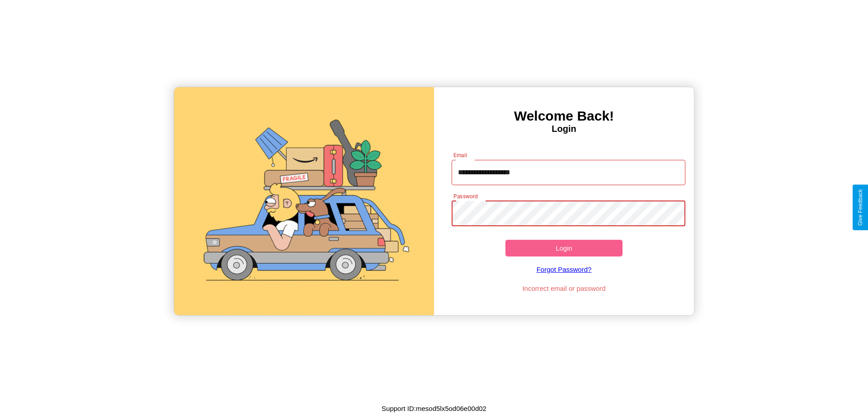 Image resolution: width=868 pixels, height=415 pixels. I want to click on h3: Welcome Back!, so click(564, 116).